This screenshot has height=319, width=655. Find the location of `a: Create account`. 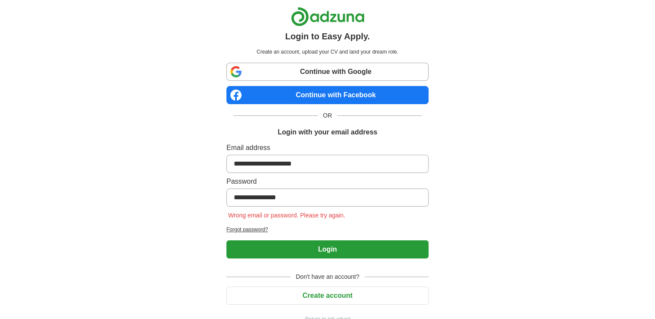

a: Create account is located at coordinates (327, 296).